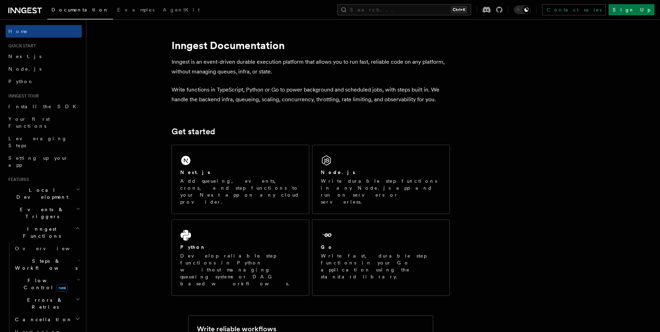 This screenshot has height=332, width=660. Describe the element at coordinates (574, 10) in the screenshot. I see `a: Contact sales` at that location.